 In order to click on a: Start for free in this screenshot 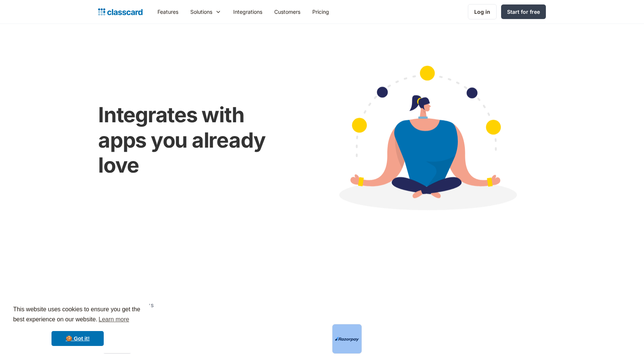, I will do `click(524, 12)`.